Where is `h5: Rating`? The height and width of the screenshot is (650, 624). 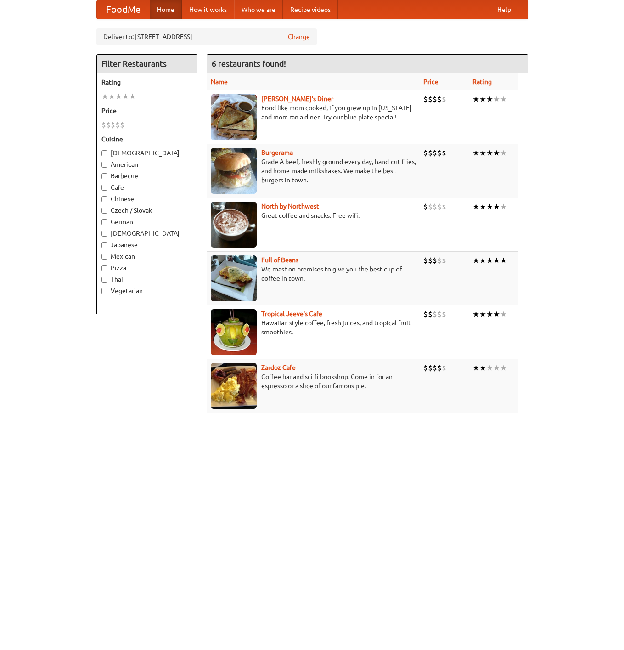 h5: Rating is located at coordinates (147, 82).